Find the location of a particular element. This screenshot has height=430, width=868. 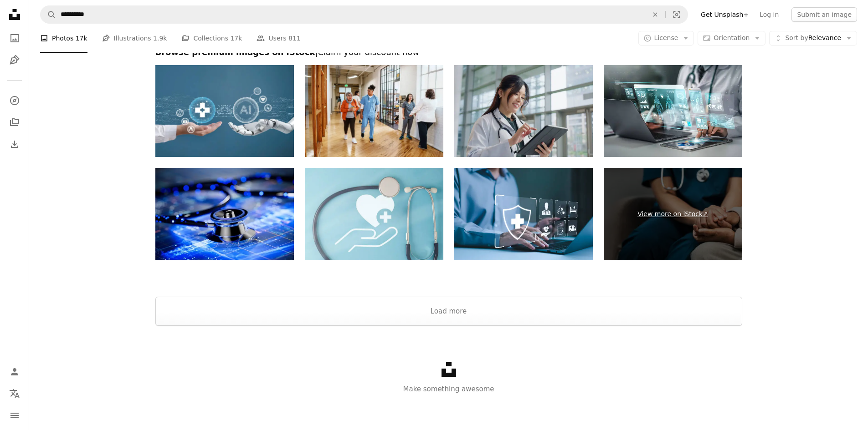

button: License is located at coordinates (666, 38).